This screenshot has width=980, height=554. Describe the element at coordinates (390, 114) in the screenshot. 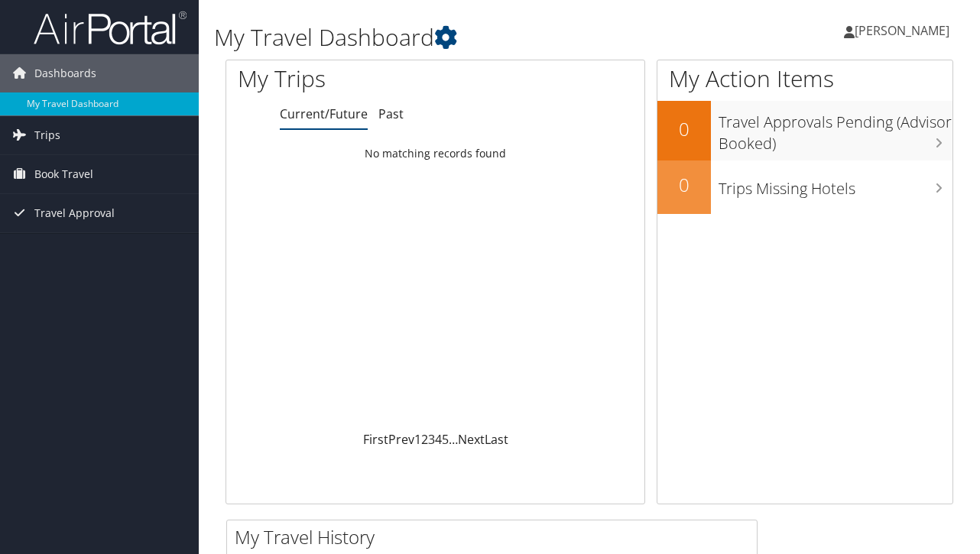

I see `a: Past` at that location.